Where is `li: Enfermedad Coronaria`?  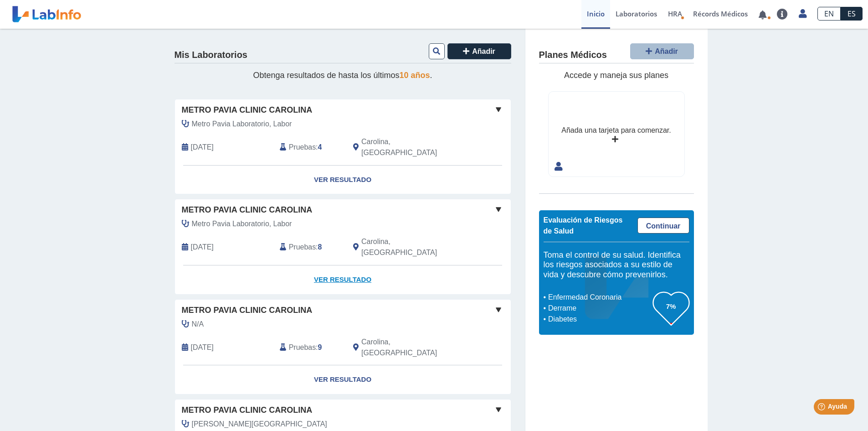 li: Enfermedad Coronaria is located at coordinates (599, 297).